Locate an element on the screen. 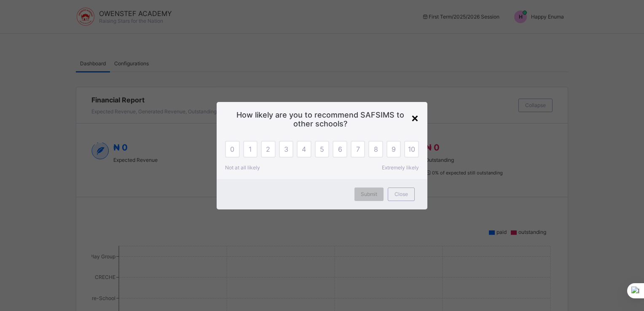 This screenshot has height=311, width=644. span: 2 is located at coordinates (268, 149).